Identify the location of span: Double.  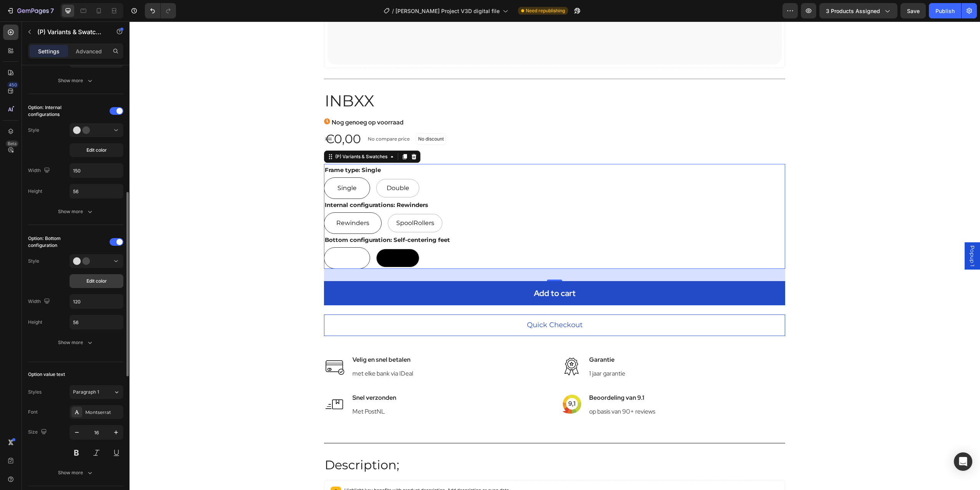
(268, 167).